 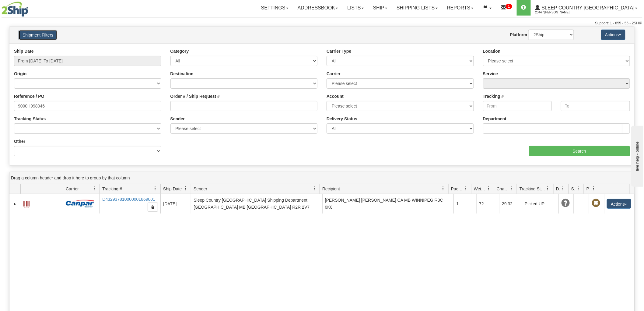 What do you see at coordinates (27, 204) in the screenshot?
I see `a: Label` at bounding box center [27, 204].